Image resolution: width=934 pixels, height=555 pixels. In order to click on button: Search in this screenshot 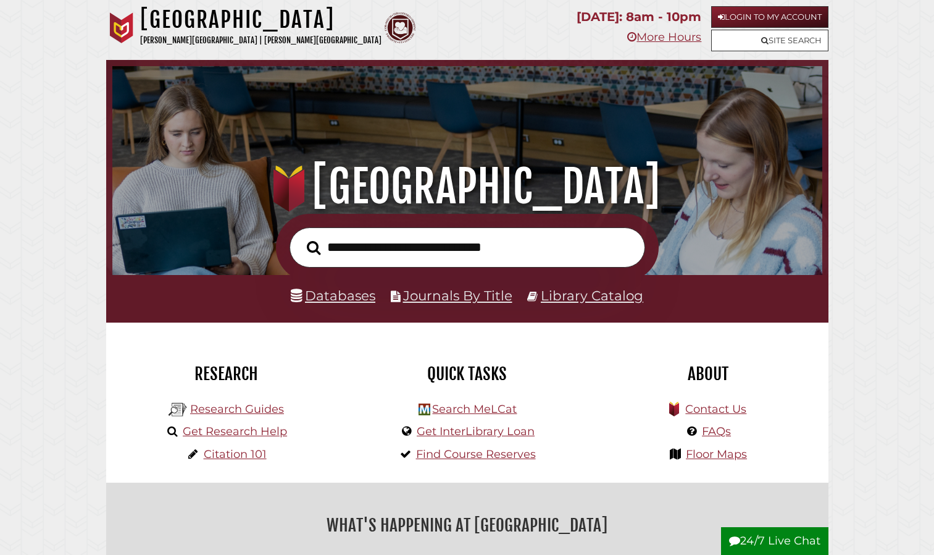, I will do `click(314, 248)`.